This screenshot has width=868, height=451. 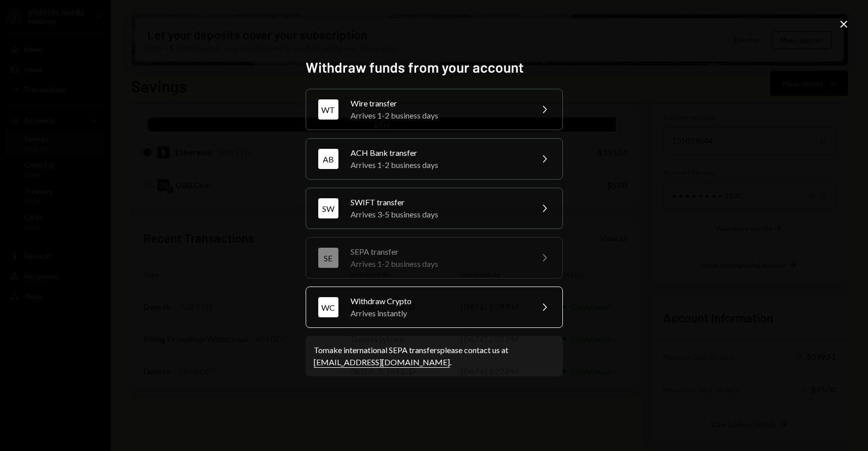 What do you see at coordinates (435, 258) in the screenshot?
I see `button: SESEPA transferArrives 1-2 business days` at bounding box center [435, 258].